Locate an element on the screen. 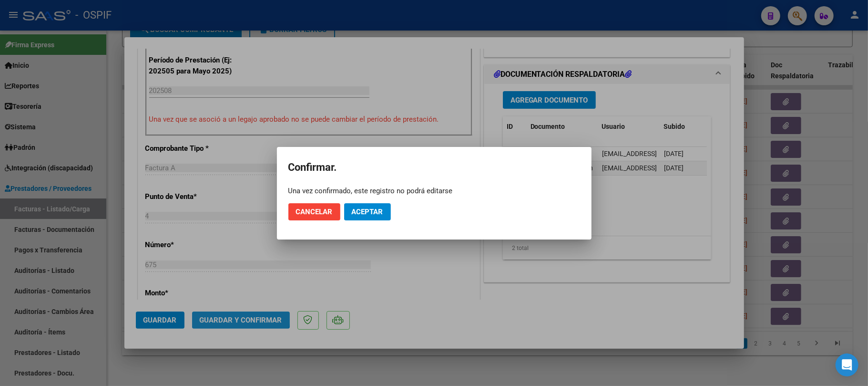 The height and width of the screenshot is (386, 868). button: Aceptar is located at coordinates (368, 212).